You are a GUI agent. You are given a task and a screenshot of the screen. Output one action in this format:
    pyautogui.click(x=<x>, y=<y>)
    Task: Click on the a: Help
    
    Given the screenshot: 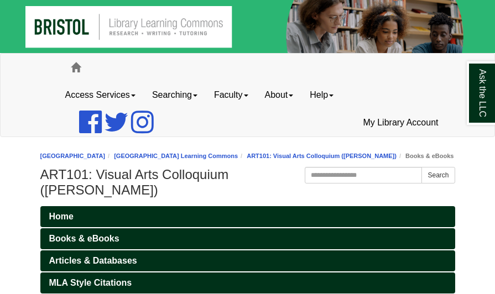 What is the action you would take?
    pyautogui.click(x=321, y=95)
    